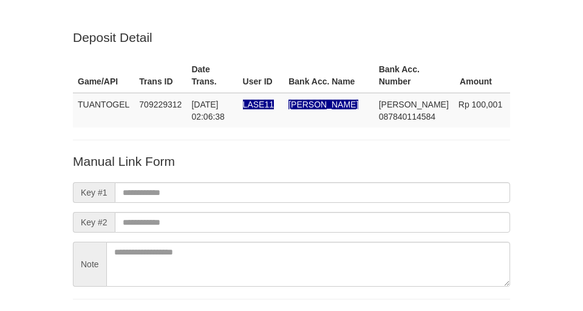 The width and height of the screenshot is (583, 311). Describe the element at coordinates (103, 75) in the screenshot. I see `th: Game/API` at that location.